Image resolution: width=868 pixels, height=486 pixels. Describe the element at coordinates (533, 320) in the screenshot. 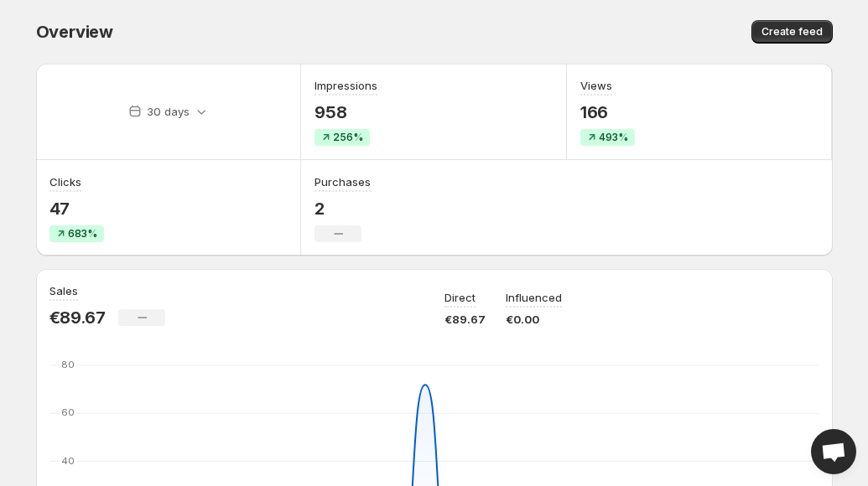

I see `p: €0.00` at that location.